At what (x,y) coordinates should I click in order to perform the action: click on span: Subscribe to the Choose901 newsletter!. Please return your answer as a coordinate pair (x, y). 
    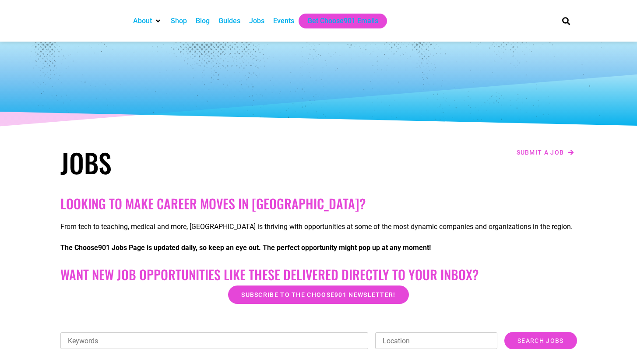
    Looking at the image, I should click on (318, 295).